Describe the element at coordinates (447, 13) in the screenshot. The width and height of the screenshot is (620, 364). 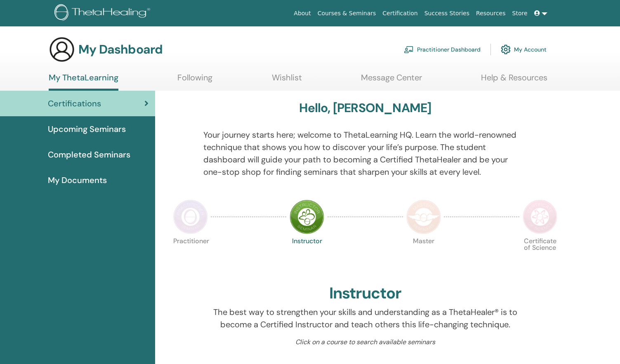
I see `a: Success Stories` at that location.